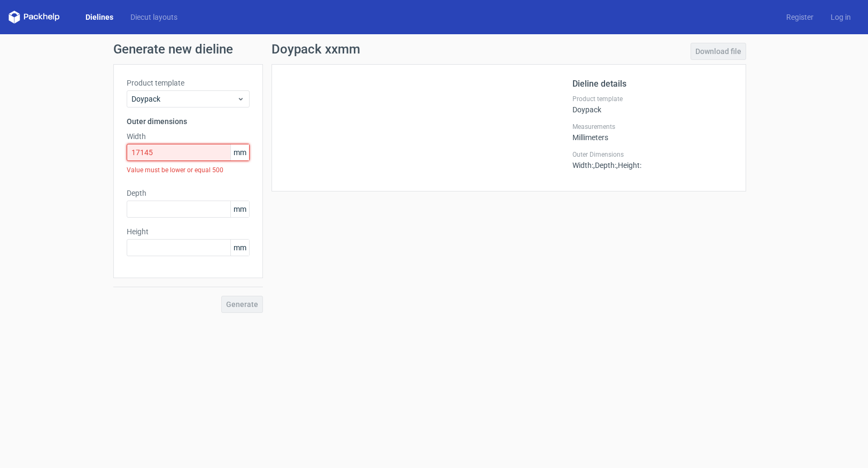  I want to click on div: Value must be lower or equal 500, so click(188, 170).